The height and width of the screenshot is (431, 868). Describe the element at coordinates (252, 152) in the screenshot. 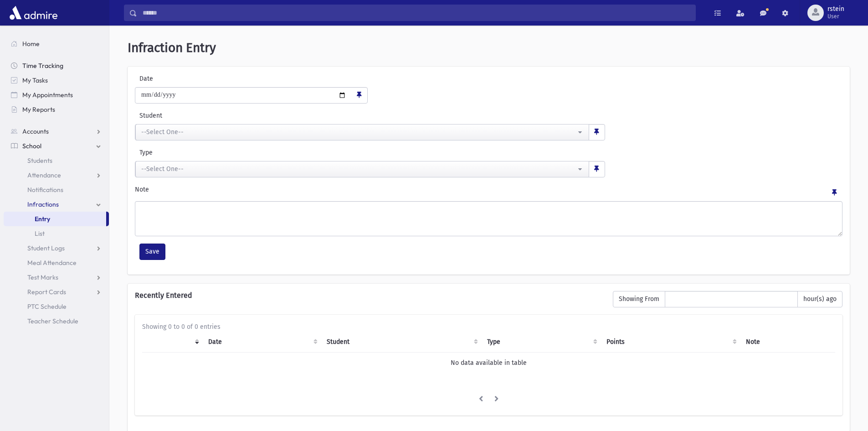

I see `label: Type` at that location.